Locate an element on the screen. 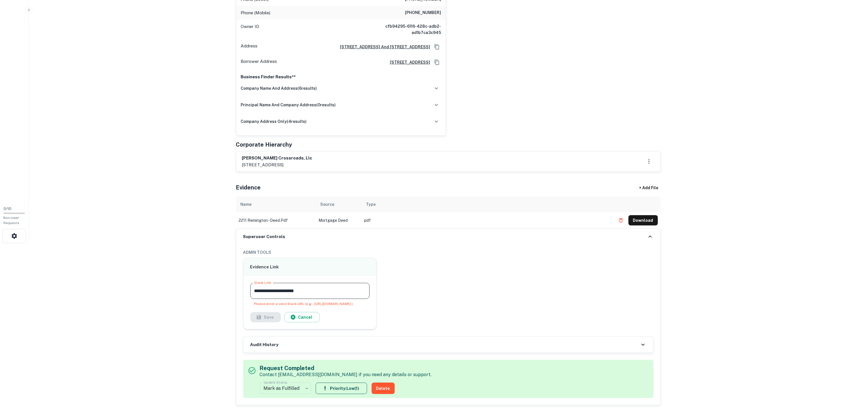 The height and width of the screenshot is (417, 868). div: scrollable content is located at coordinates (448, 212).